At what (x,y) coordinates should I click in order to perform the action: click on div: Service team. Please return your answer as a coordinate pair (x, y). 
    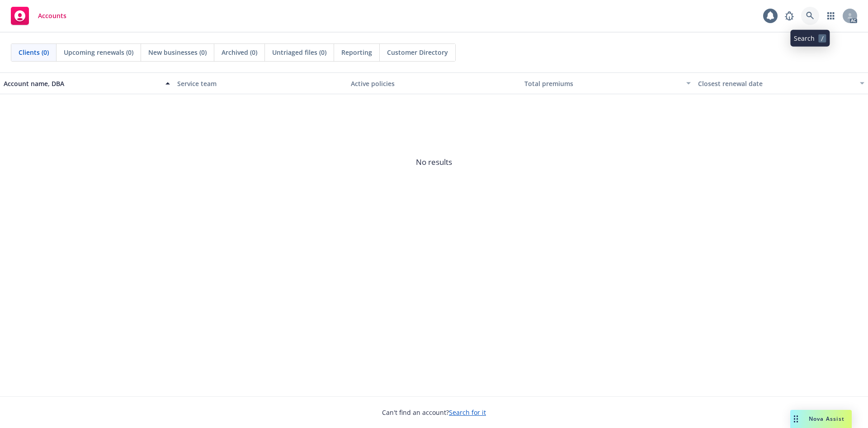
    Looking at the image, I should click on (261, 84).